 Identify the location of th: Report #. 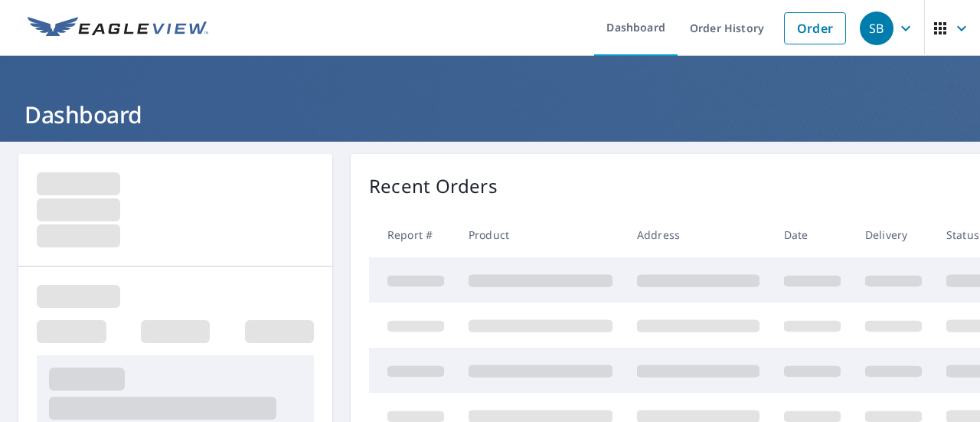
(412, 234).